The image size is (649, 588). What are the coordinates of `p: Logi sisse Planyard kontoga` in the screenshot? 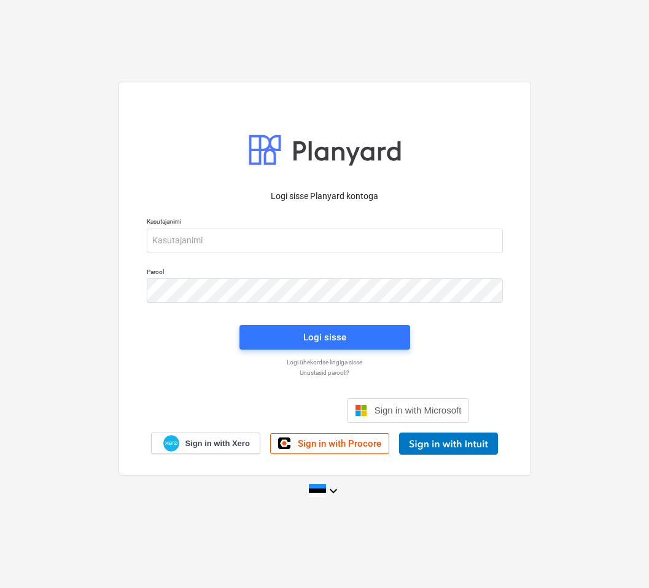 It's located at (325, 196).